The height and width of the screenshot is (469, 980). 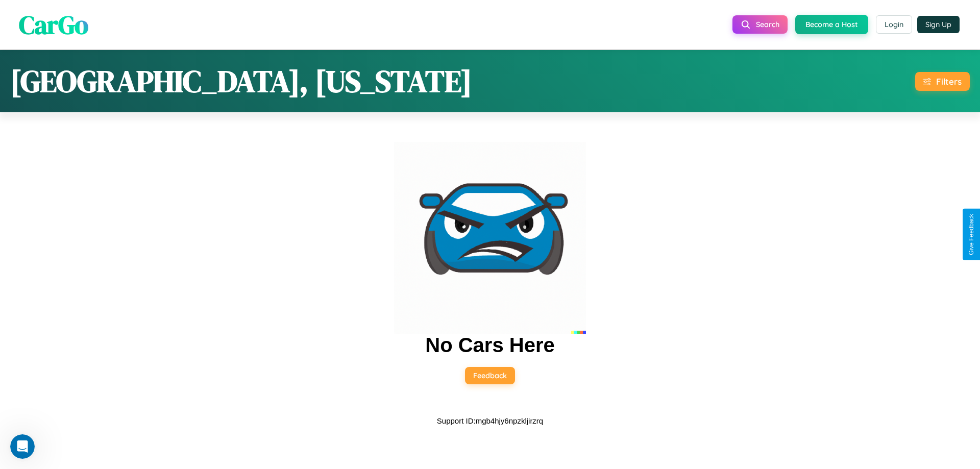 I want to click on p: Support ID: mgb4hjy6npzkljirzrq, so click(x=490, y=421).